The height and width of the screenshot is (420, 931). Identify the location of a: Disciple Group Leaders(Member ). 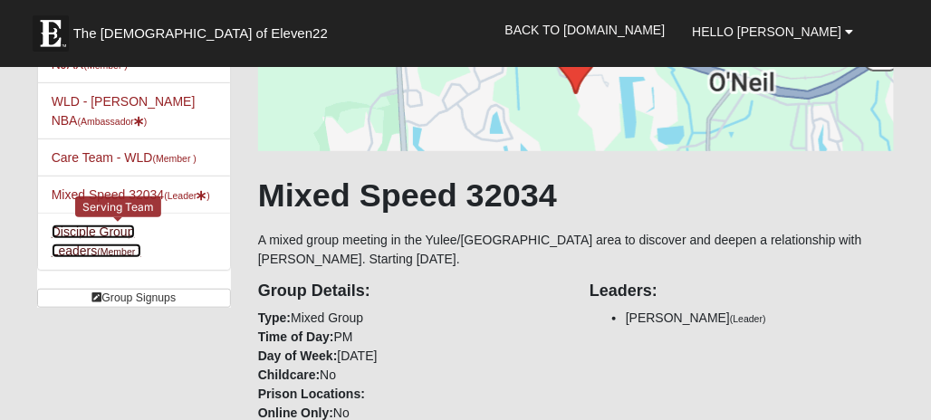
(96, 241).